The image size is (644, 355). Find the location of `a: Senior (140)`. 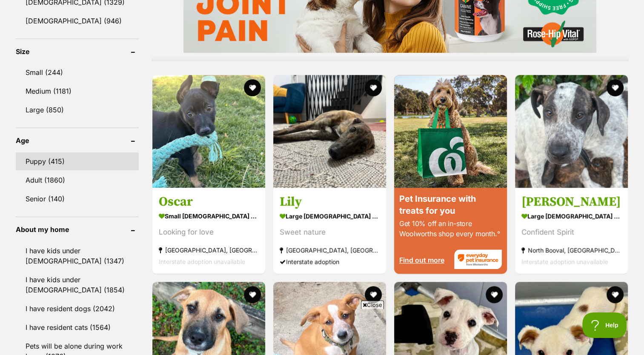

a: Senior (140) is located at coordinates (77, 199).